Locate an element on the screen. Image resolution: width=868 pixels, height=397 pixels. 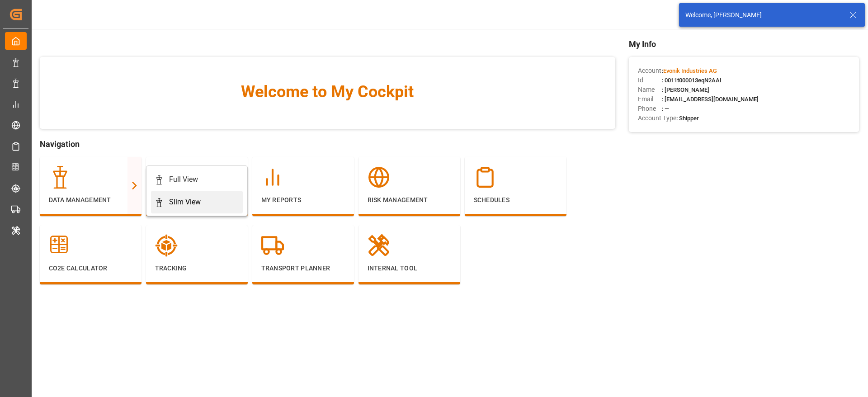
span: Evonik Industries AG is located at coordinates (690, 71).